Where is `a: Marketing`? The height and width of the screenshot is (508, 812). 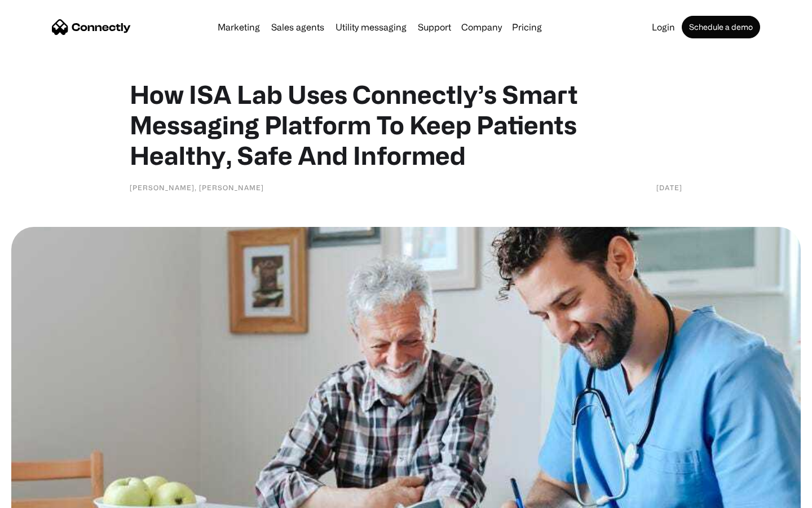 a: Marketing is located at coordinates (239, 27).